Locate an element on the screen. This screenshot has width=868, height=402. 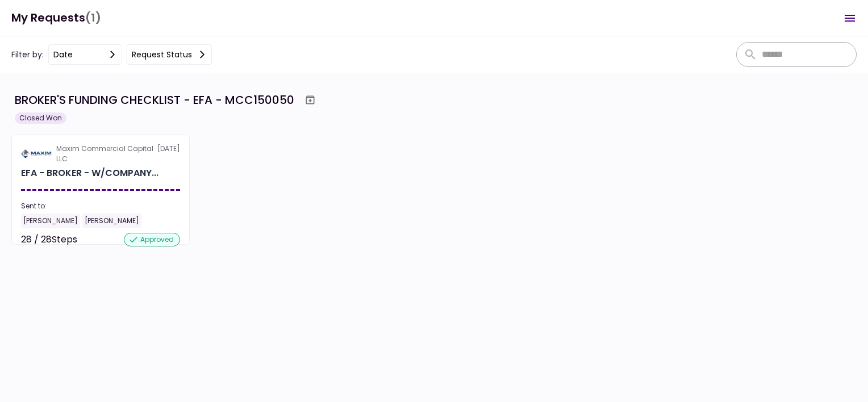
div: BROKER'S FUNDING CHECKLIST - EFA - MCC150050 is located at coordinates (154, 100).